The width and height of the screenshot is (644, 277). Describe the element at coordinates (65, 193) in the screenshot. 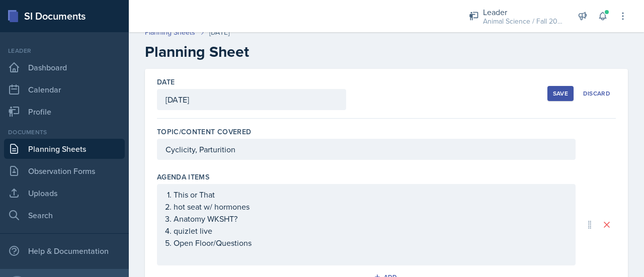

I see `a: Uploads` at that location.